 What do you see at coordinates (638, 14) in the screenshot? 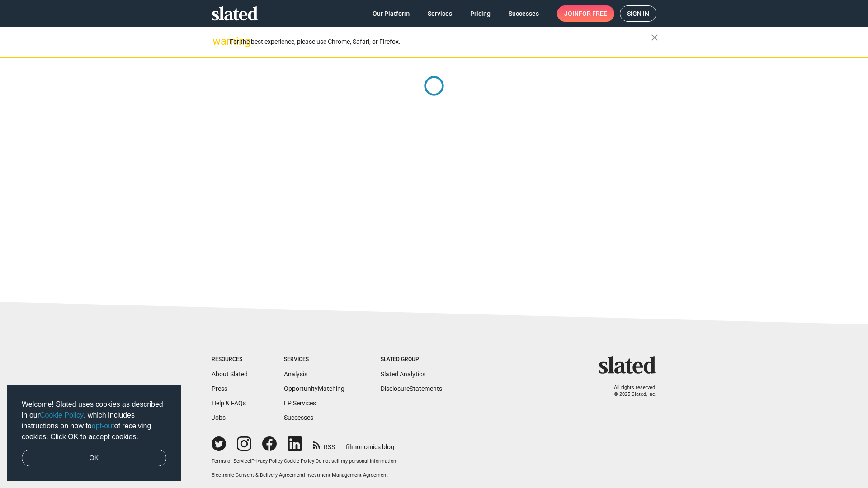
I see `a: Sign in` at bounding box center [638, 14].